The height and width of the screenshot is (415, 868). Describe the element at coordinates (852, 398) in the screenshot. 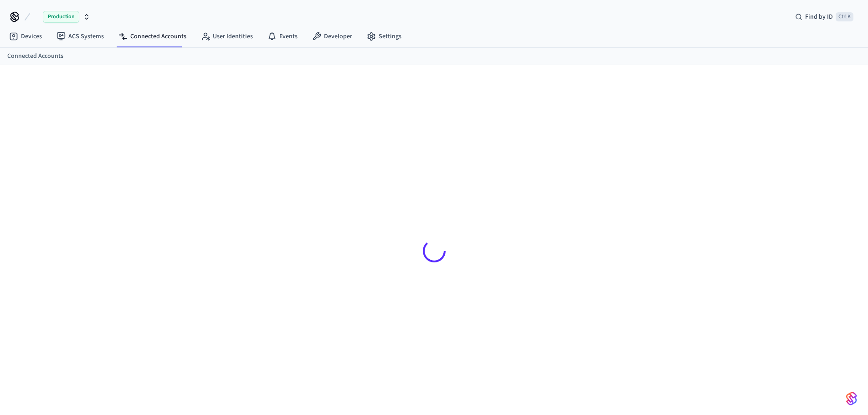

I see `img: SeamLogoGradient.69752ec5.svg` at that location.